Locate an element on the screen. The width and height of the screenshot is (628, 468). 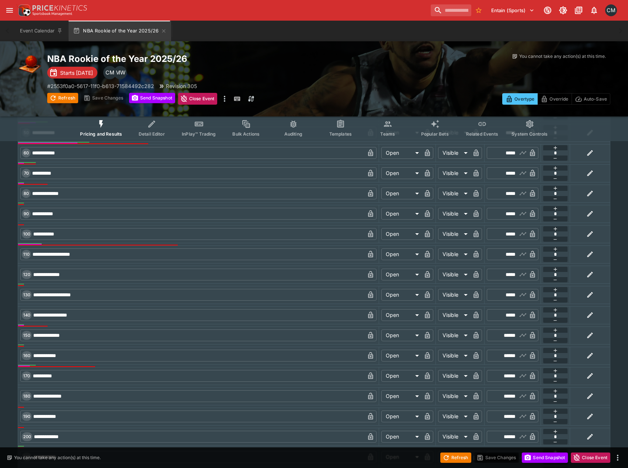
button: No Bookmarks is located at coordinates (478, 10).